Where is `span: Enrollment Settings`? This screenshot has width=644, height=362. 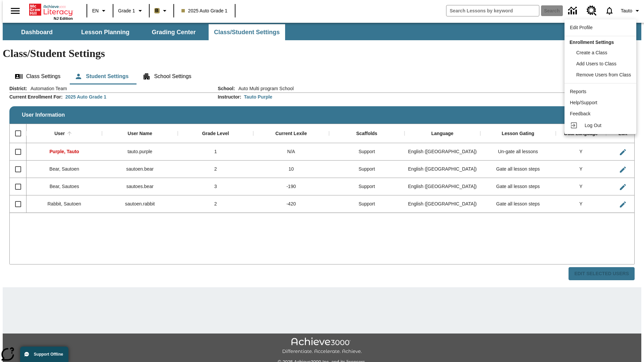 span: Enrollment Settings is located at coordinates (592, 42).